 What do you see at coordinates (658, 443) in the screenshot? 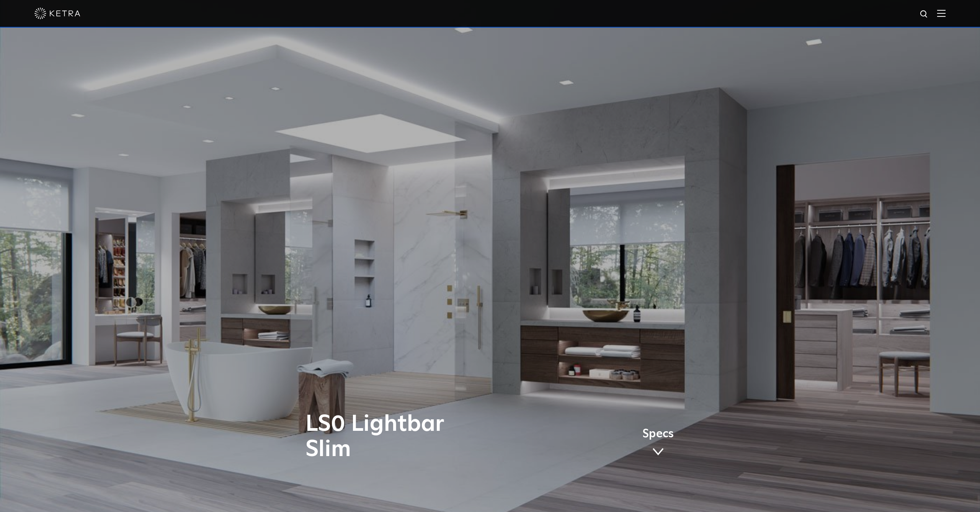
I see `a: Specs` at bounding box center [658, 443].